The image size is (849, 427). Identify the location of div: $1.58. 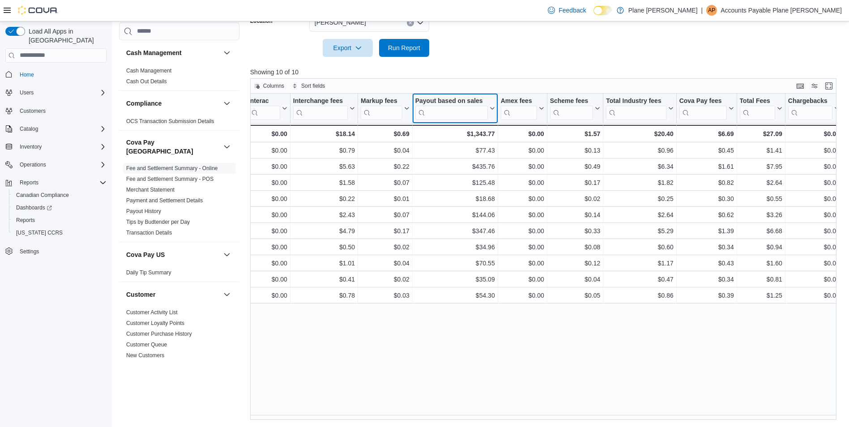
(324, 183).